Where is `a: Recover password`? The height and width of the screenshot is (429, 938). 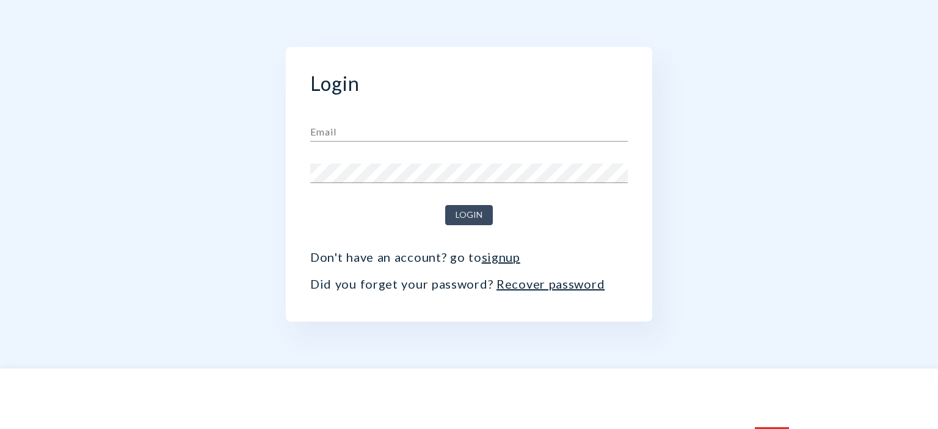
a: Recover password is located at coordinates (550, 284).